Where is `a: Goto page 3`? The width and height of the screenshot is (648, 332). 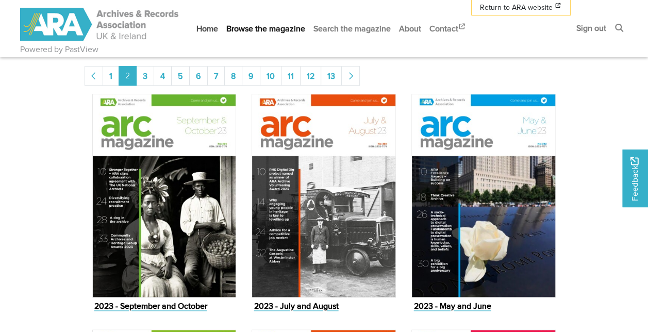 a: Goto page 3 is located at coordinates (145, 76).